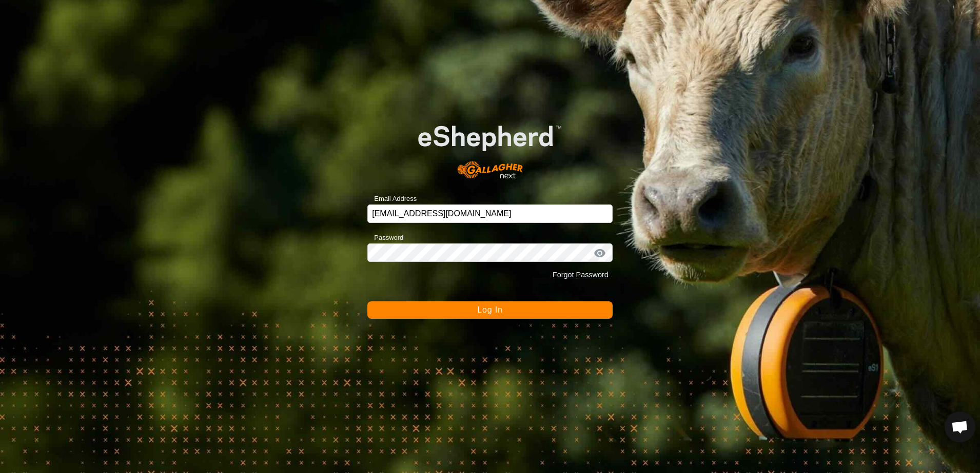  Describe the element at coordinates (490, 309) in the screenshot. I see `span: Log In` at that location.